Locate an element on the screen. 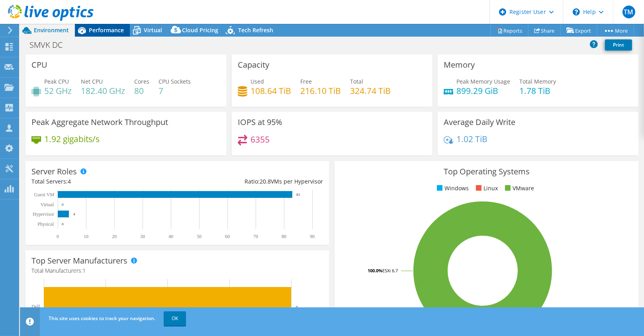 This screenshot has height=336, width=644. span: Used is located at coordinates (257, 81).